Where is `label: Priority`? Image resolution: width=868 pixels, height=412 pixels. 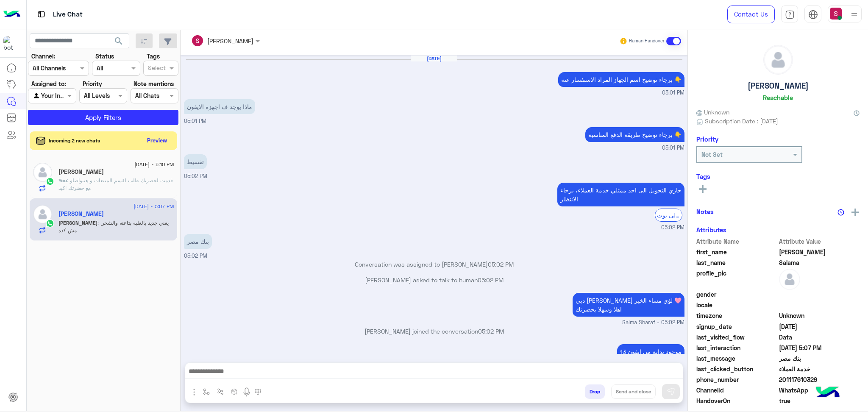
label: Priority is located at coordinates (92, 84).